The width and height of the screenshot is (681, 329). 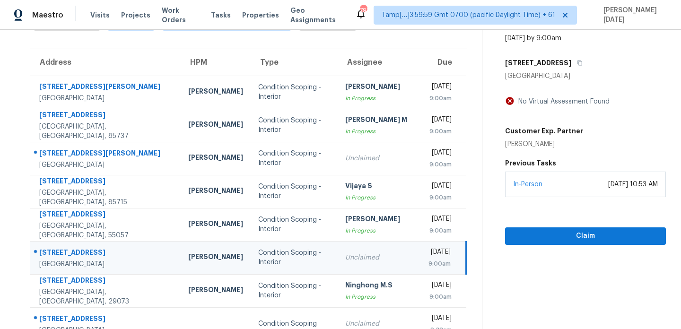 What do you see at coordinates (380, 62) in the screenshot?
I see `th: Assignee` at bounding box center [380, 62].